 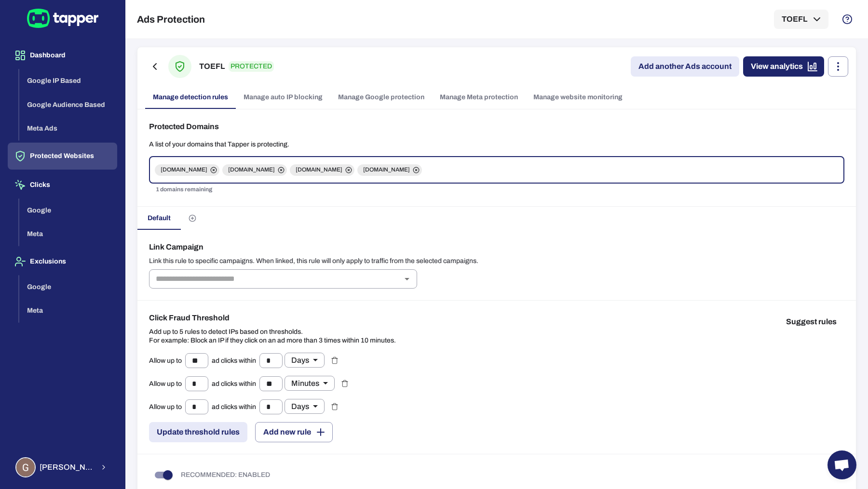 I want to click on a: Manage Meta protection, so click(x=478, y=97).